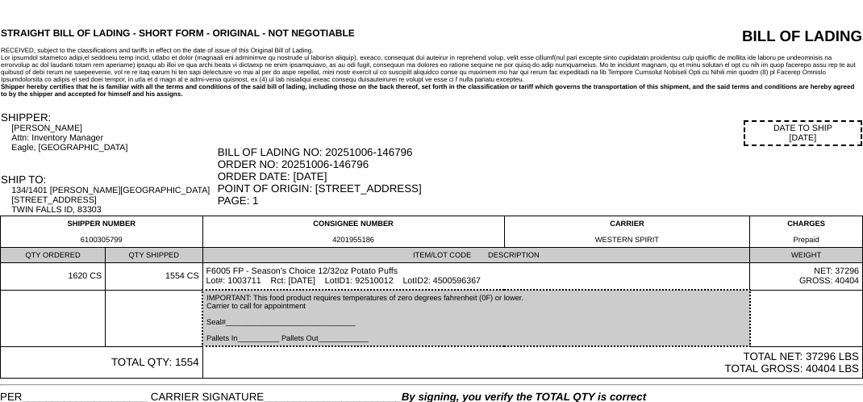  Describe the element at coordinates (353, 232) in the screenshot. I see `td: CONSIGNEE NUMBER` at that location.